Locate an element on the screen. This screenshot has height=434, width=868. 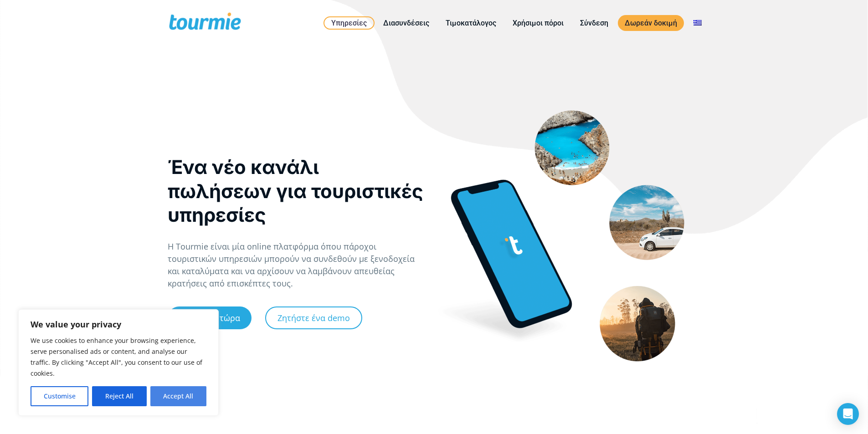
p: We value your privacy is located at coordinates (119, 325).